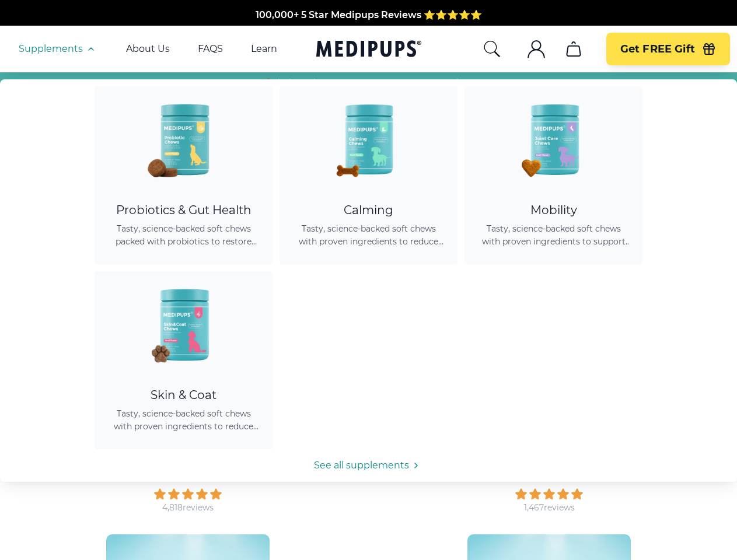  What do you see at coordinates (668, 49) in the screenshot?
I see `button: Get FREE Gift` at bounding box center [668, 49].